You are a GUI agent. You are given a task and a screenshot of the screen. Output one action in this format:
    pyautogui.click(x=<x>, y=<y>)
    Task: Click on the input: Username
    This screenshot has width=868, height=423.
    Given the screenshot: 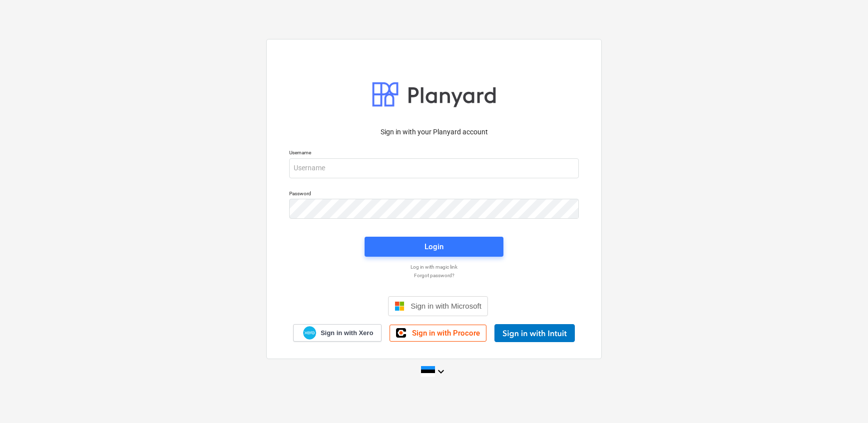 What is the action you would take?
    pyautogui.click(x=434, y=168)
    